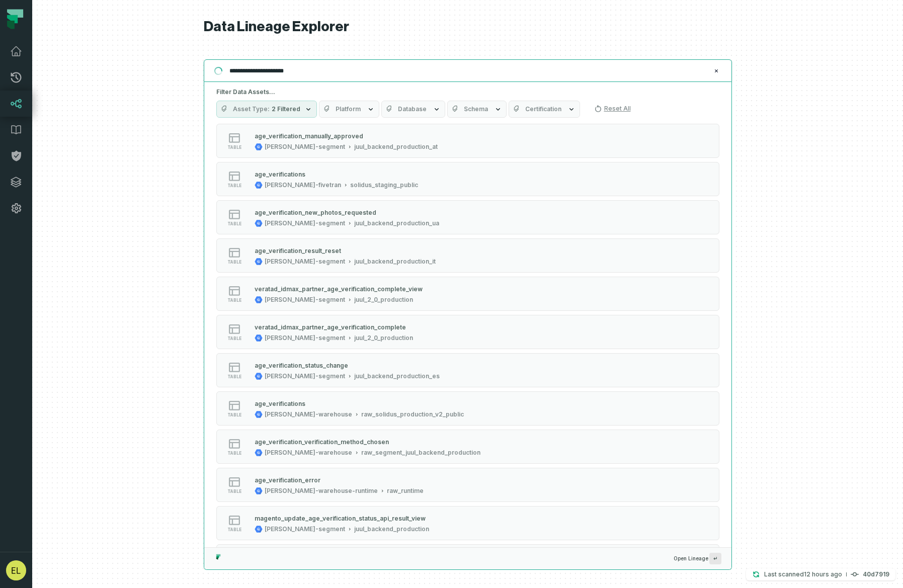 The width and height of the screenshot is (903, 588). I want to click on div: veratad_idmax_partner_age_verification_complete, so click(330, 327).